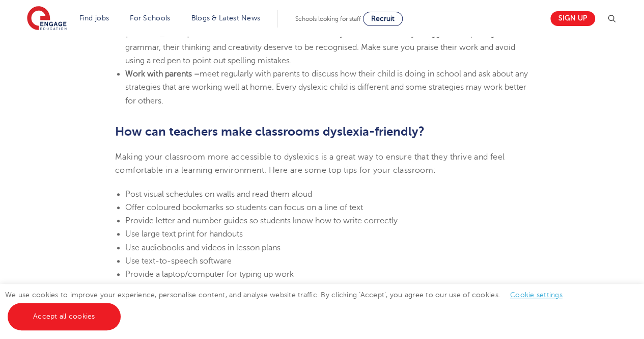 The width and height of the screenshot is (644, 339). Describe the element at coordinates (202, 248) in the screenshot. I see `span: Use audiobooks and videos in lesson plans` at that location.